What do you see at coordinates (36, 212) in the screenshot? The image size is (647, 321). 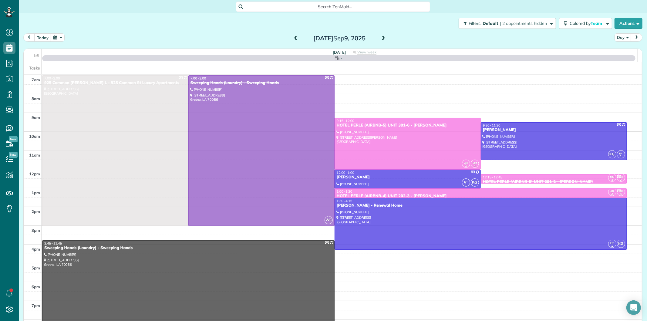 I see `span: 2pm` at bounding box center [36, 212].